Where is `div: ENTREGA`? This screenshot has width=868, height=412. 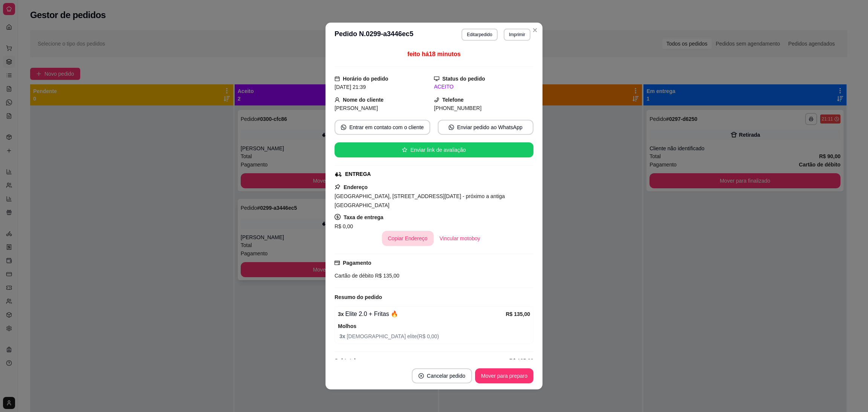
div: ENTREGA is located at coordinates (358, 174).